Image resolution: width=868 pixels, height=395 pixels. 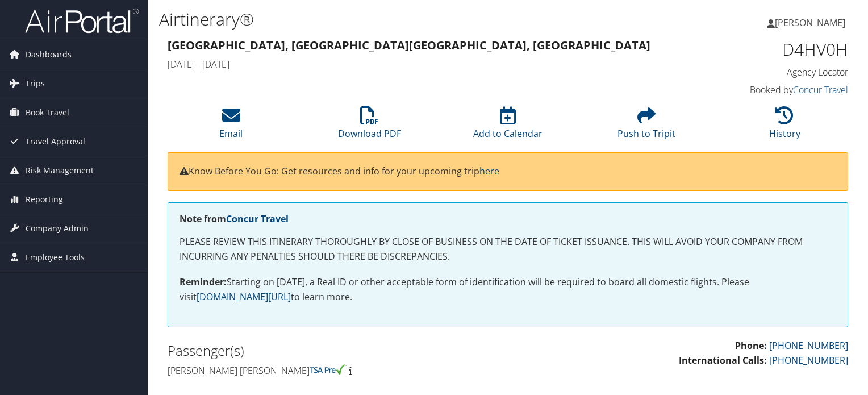 I want to click on h4: Booked by, so click(x=769, y=90).